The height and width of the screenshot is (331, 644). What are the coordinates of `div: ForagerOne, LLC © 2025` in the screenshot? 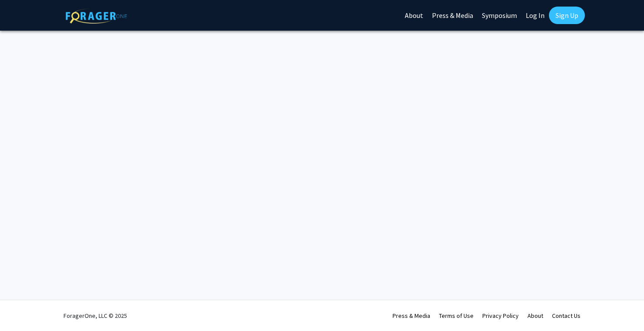 It's located at (95, 316).